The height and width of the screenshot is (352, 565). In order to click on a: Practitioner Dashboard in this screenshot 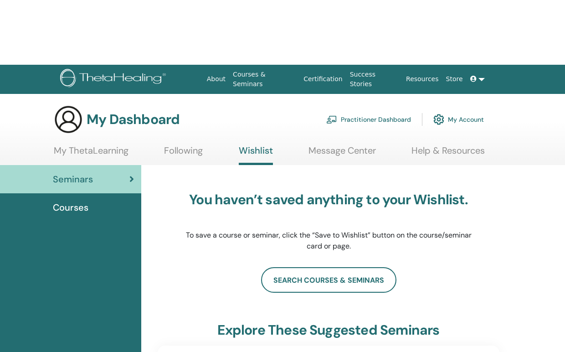, I will do `click(368, 119)`.